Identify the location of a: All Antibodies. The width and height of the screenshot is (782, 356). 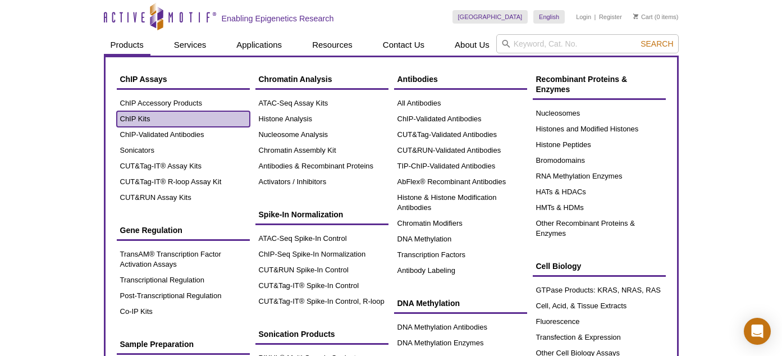
(461, 103).